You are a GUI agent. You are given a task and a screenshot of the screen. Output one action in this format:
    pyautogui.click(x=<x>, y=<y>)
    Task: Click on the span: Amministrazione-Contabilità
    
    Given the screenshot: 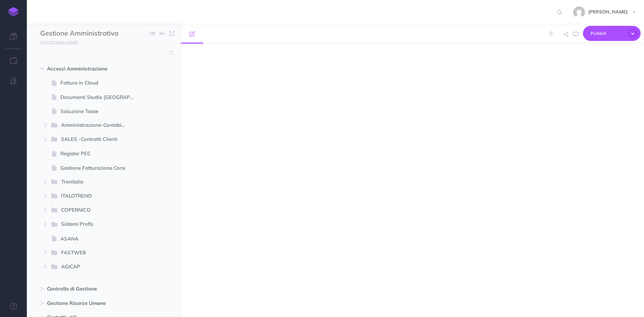 What is the action you would take?
    pyautogui.click(x=96, y=126)
    